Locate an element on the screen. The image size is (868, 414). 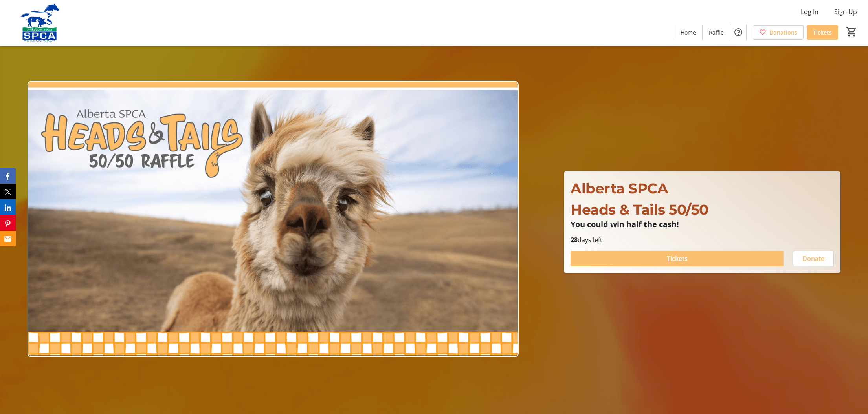
a: Raffle is located at coordinates (716, 32).